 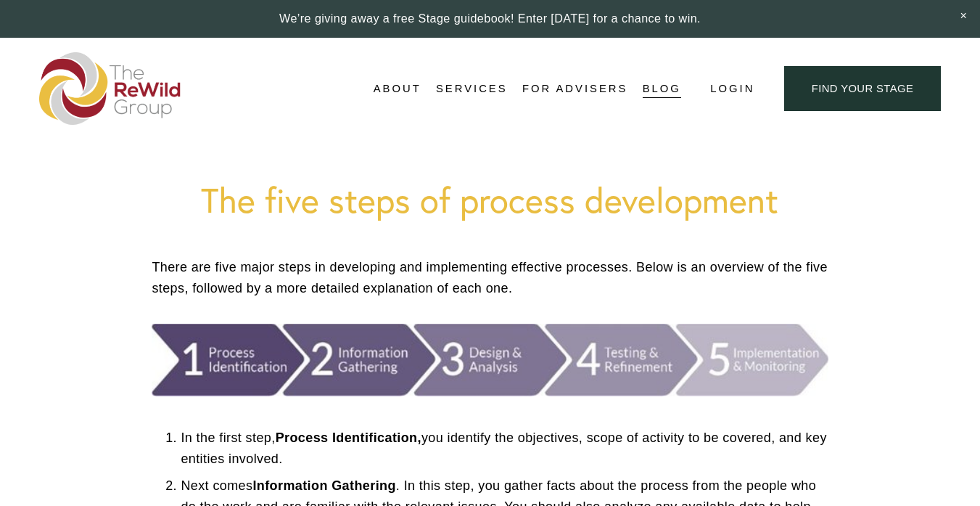 What do you see at coordinates (575, 88) in the screenshot?
I see `a: For Advisers` at bounding box center [575, 88].